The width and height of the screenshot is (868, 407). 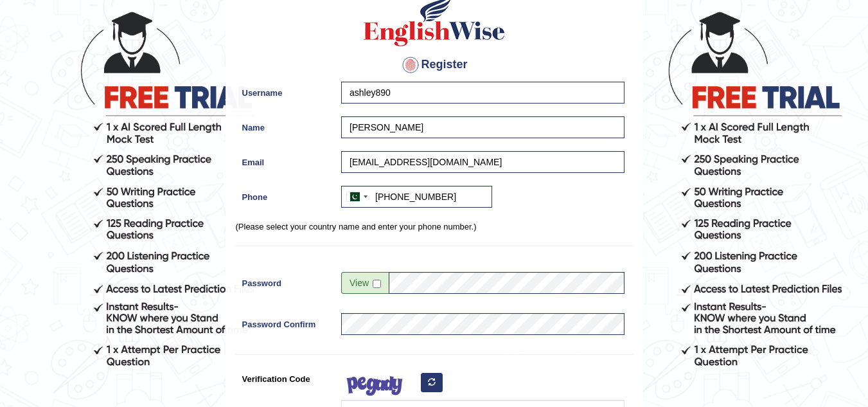 I want to click on label: Phone, so click(x=285, y=194).